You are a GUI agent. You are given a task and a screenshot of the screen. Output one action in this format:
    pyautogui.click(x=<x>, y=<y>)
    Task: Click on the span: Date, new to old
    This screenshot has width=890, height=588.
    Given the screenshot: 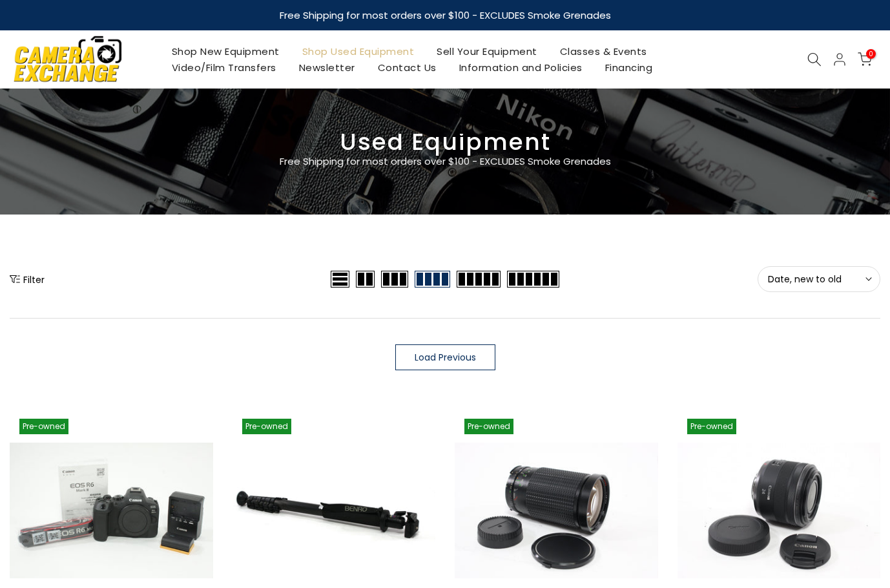 What is the action you would take?
    pyautogui.click(x=819, y=279)
    